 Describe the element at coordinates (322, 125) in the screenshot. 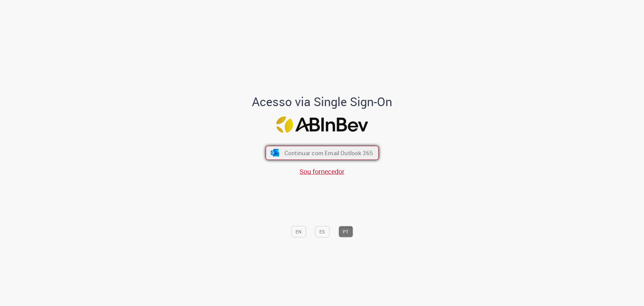

I see `img: Logo ABInBev` at that location.